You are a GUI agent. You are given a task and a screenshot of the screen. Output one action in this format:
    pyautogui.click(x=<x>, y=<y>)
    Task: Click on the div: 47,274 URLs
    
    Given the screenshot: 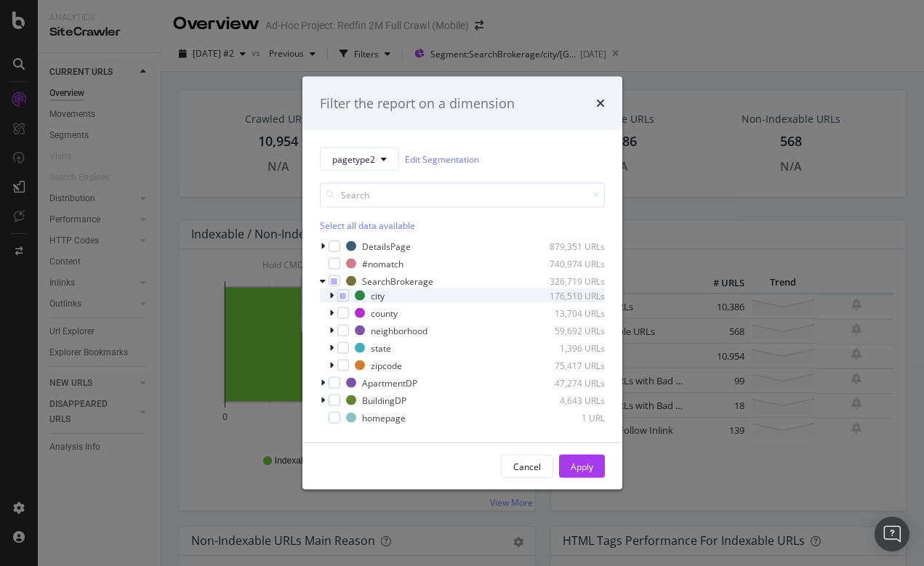 What is the action you would take?
    pyautogui.click(x=570, y=382)
    